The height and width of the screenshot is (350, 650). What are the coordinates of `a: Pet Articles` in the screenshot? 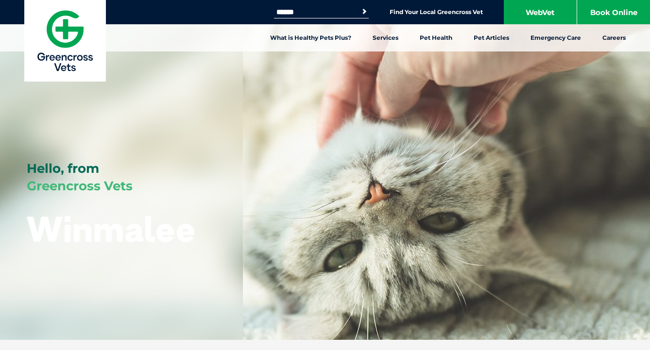 It's located at (491, 38).